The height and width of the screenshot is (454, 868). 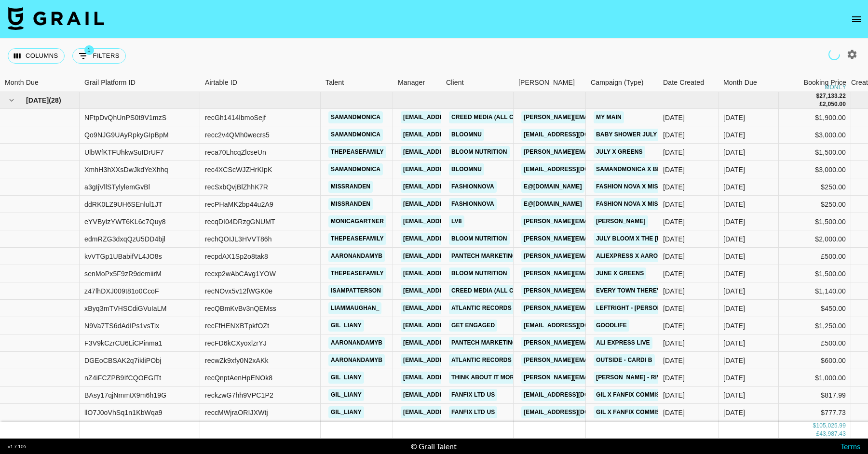 I want to click on div: N9Va7TS6dAdIPs1vsTix, so click(x=122, y=326).